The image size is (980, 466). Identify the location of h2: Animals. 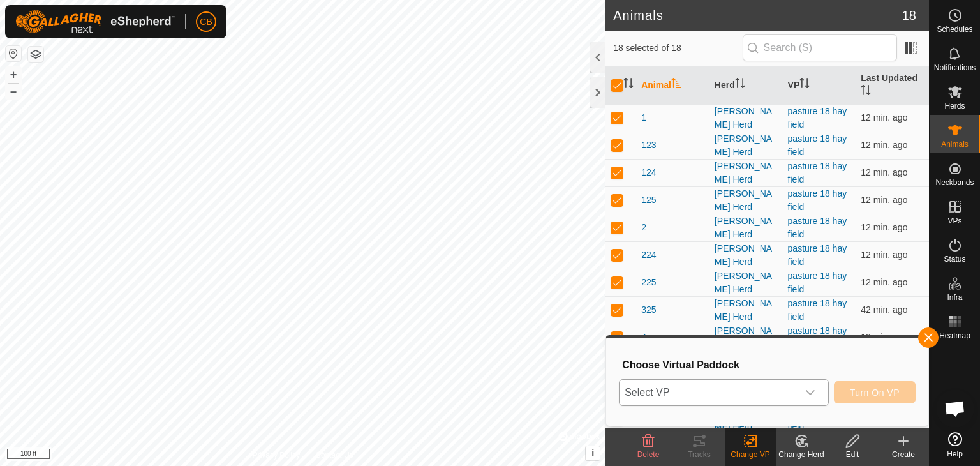
(757, 15).